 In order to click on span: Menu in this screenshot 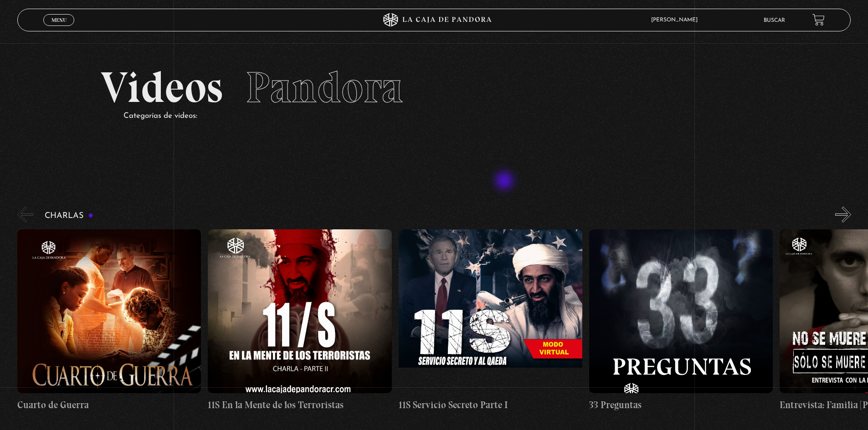, I will do `click(58, 20)`.